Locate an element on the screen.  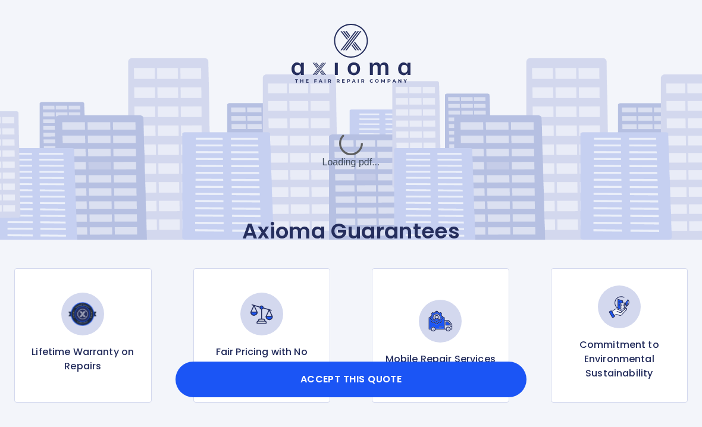
div: Loading pdf... is located at coordinates (351, 151).